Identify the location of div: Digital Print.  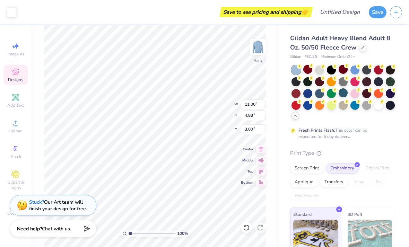
(377, 168).